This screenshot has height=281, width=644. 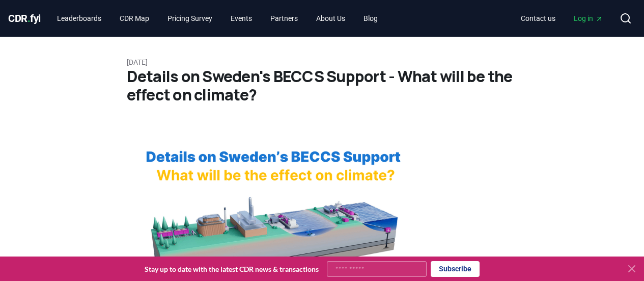 What do you see at coordinates (190, 18) in the screenshot?
I see `a: Pricing Survey` at bounding box center [190, 18].